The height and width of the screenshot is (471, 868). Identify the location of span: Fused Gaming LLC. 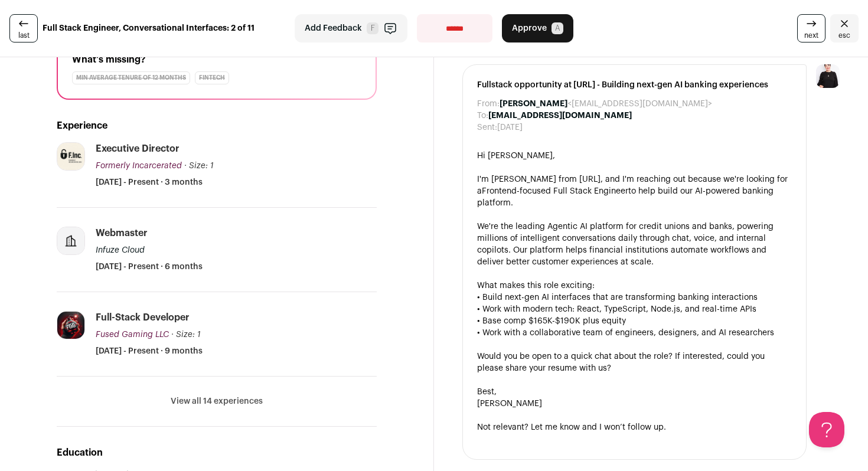
(133, 335).